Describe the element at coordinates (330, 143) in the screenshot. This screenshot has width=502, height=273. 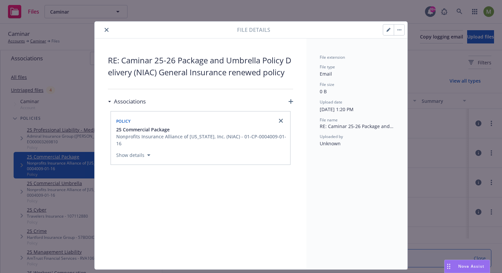
I see `span: Unknown` at that location.